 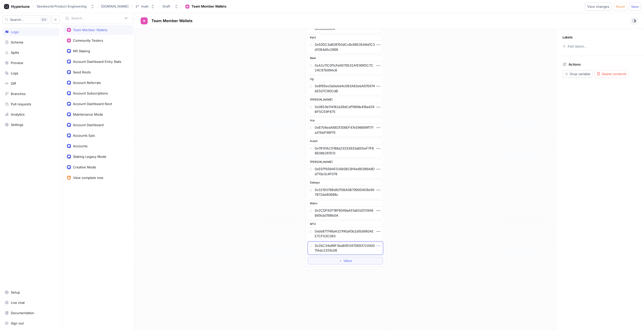 What do you see at coordinates (44, 20) in the screenshot?
I see `div: K` at bounding box center [44, 20].